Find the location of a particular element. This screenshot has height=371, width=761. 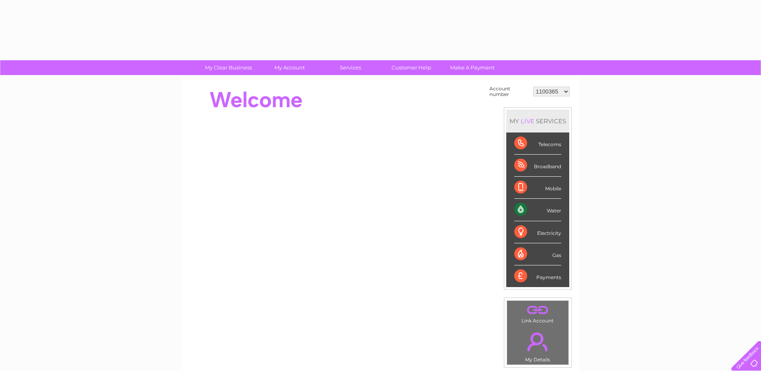

a: Customer Help is located at coordinates (411, 67).